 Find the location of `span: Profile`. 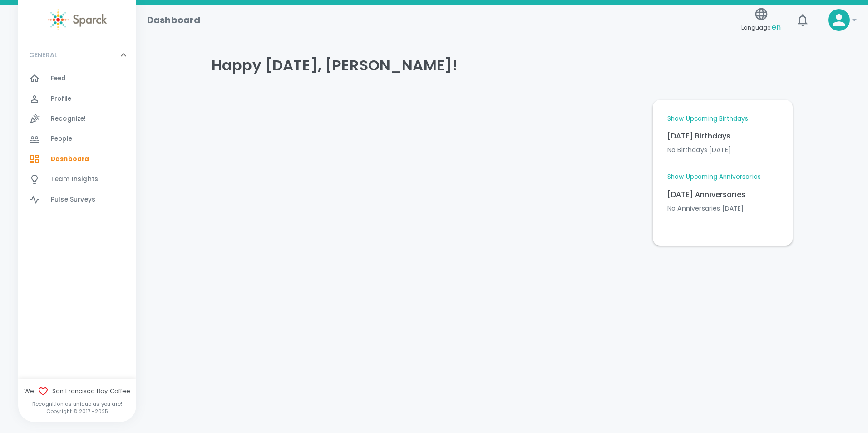

span: Profile is located at coordinates (61, 99).